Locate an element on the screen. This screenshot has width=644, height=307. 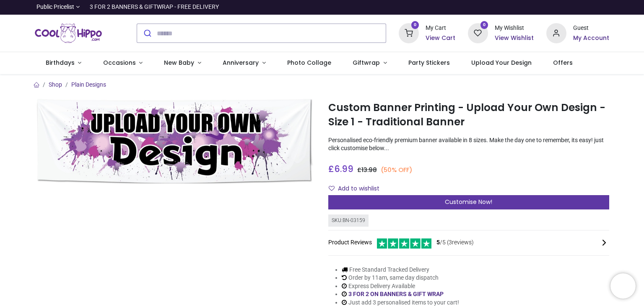
h6: View Wishlist is located at coordinates (514, 39).